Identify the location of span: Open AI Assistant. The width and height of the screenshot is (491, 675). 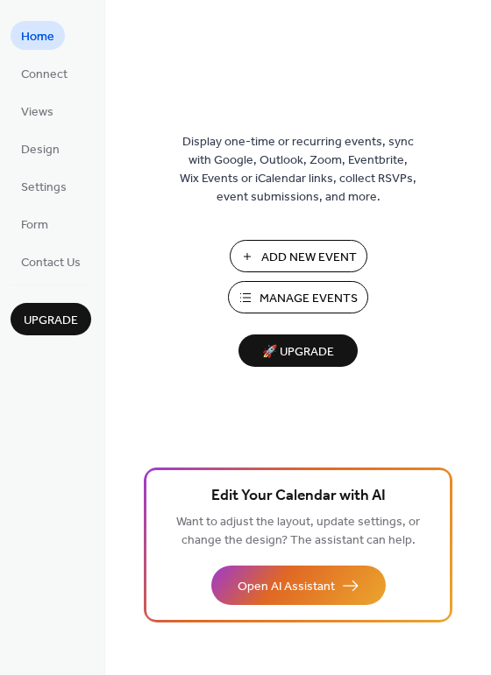
(286, 587).